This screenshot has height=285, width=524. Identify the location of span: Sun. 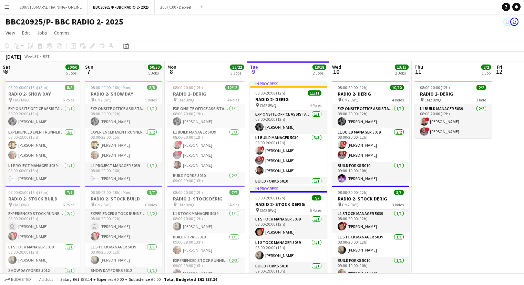
(89, 67).